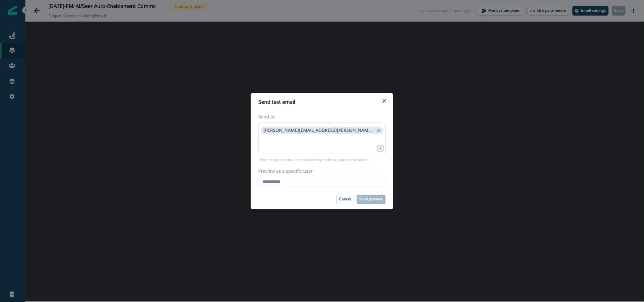 The image size is (644, 302). I want to click on p: Enter or paste emails separated by comma, space or newline, so click(314, 160).